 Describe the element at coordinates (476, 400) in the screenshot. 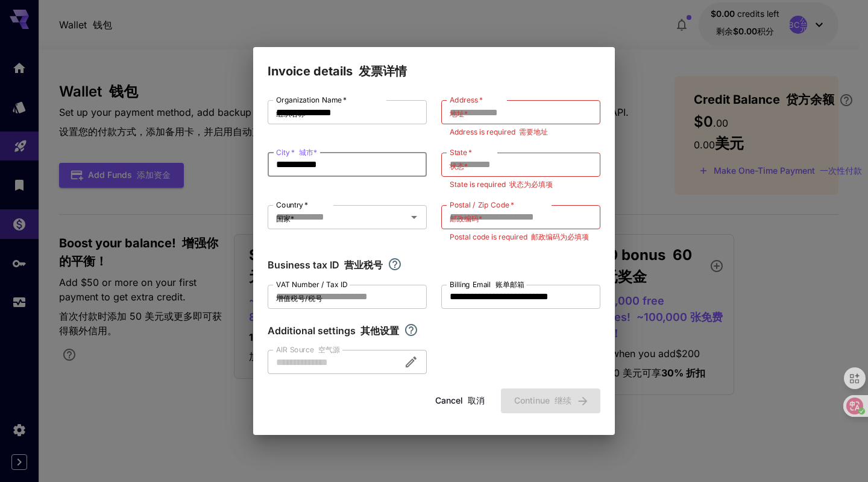

I see `font: 取消` at that location.